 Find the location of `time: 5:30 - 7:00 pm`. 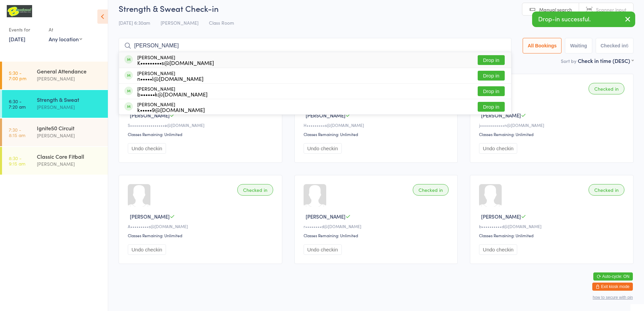

time: 5:30 - 7:00 pm is located at coordinates (17, 76).